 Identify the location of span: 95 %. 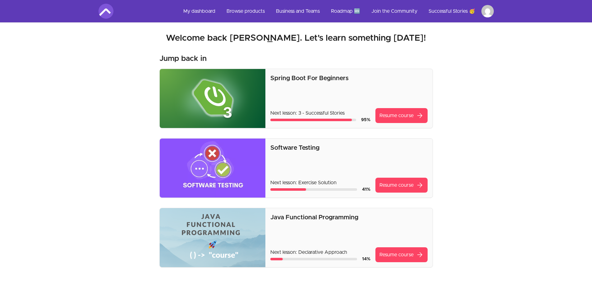
(366, 120).